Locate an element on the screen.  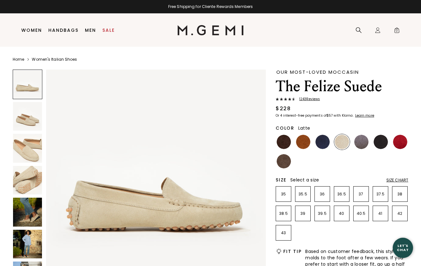
klarna-placement-style-cta: Learn more is located at coordinates (364, 115).